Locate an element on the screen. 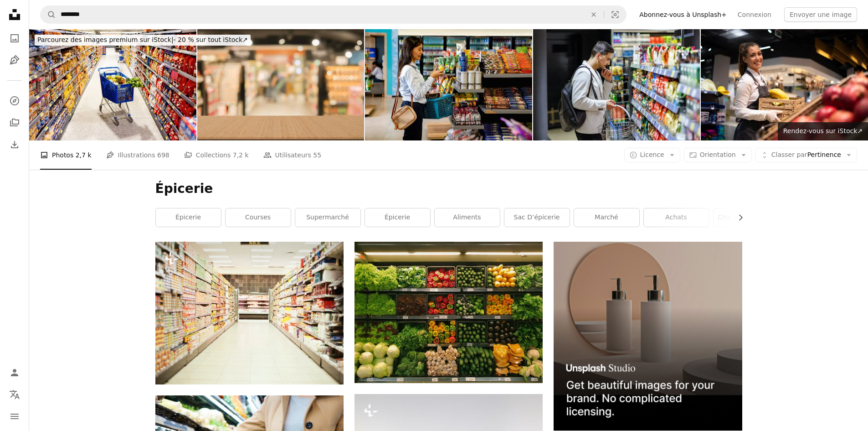  a: bouquet de légumes is located at coordinates (448, 313).